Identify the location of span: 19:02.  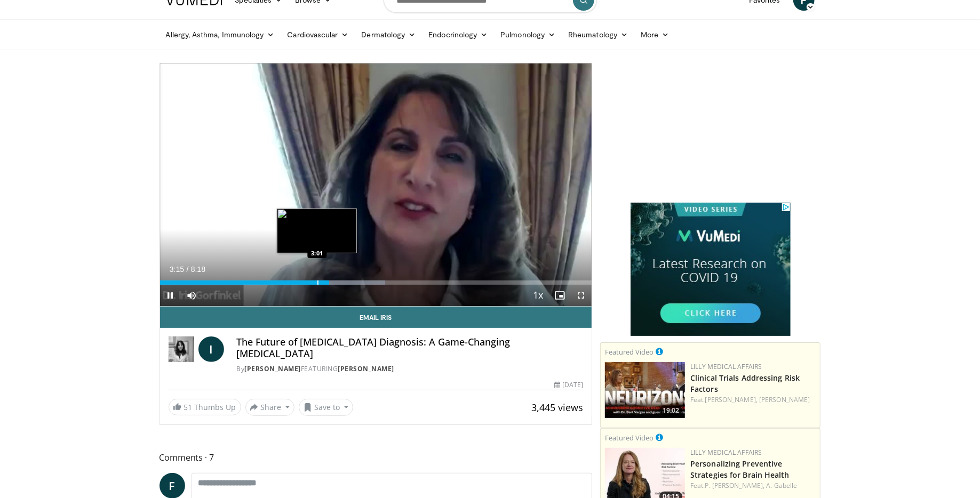
(671, 410).